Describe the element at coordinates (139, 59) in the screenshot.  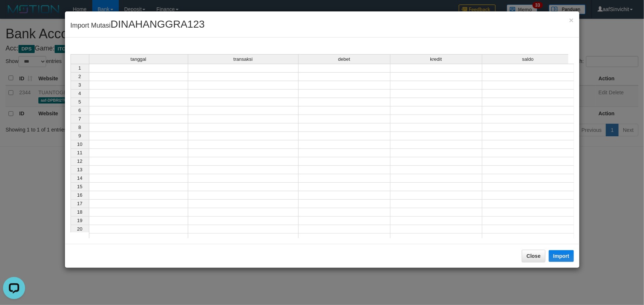
I see `span: tanggal` at that location.